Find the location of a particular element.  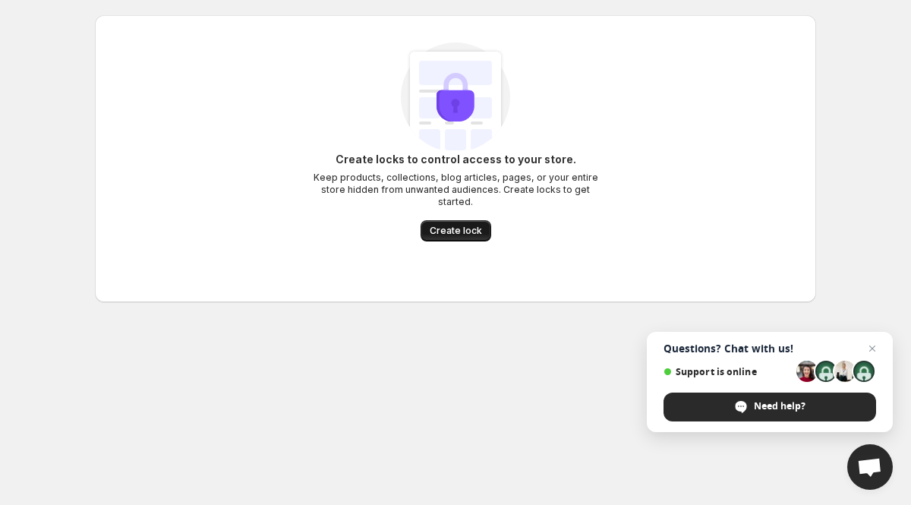

p: Keep products, collections, blog articles, pages, or your entire store hidden from unwanted audie... is located at coordinates (455, 190).